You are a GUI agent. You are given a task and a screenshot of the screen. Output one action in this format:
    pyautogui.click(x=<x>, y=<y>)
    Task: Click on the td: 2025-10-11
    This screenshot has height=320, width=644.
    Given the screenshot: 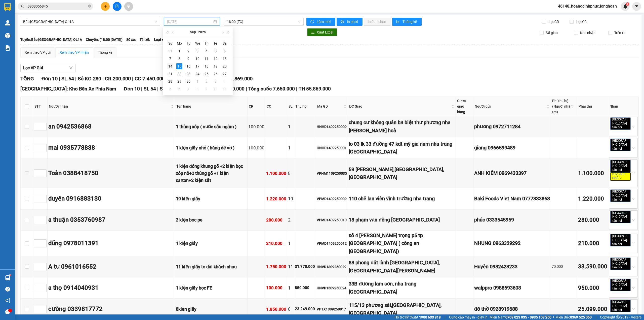 What is the action you would take?
    pyautogui.click(x=225, y=89)
    